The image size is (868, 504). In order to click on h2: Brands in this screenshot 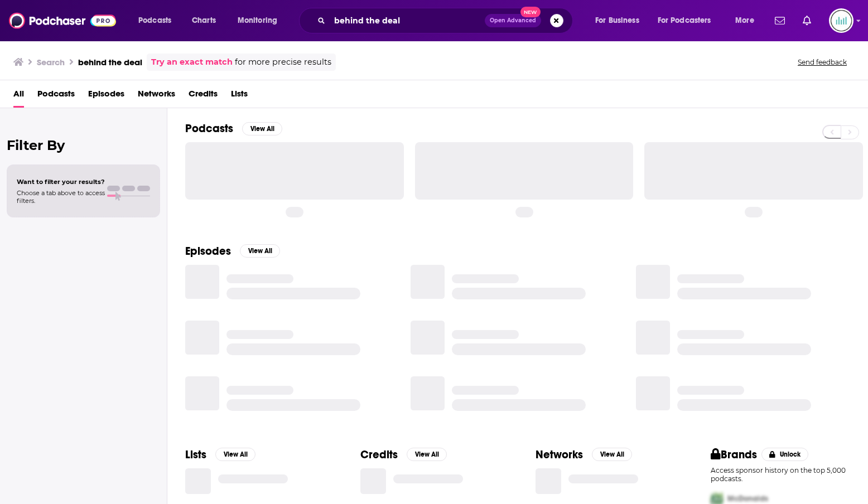, I will do `click(734, 454)`.